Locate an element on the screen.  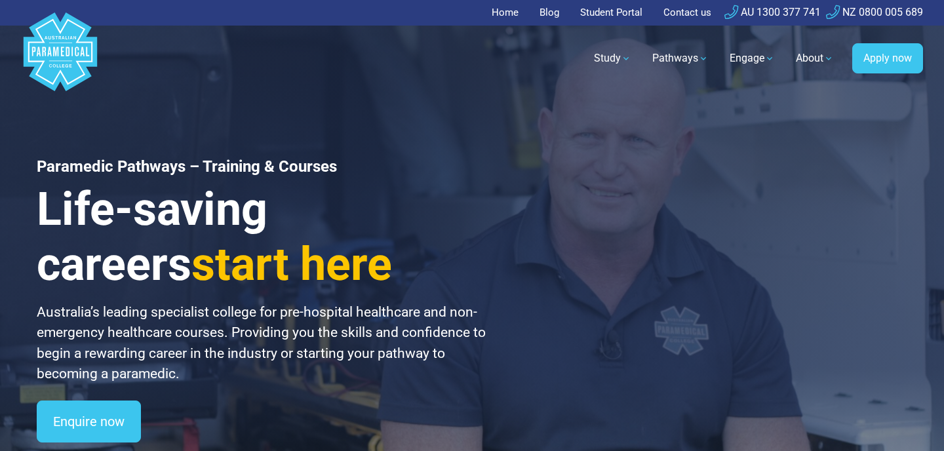
a: Engage is located at coordinates (752, 58).